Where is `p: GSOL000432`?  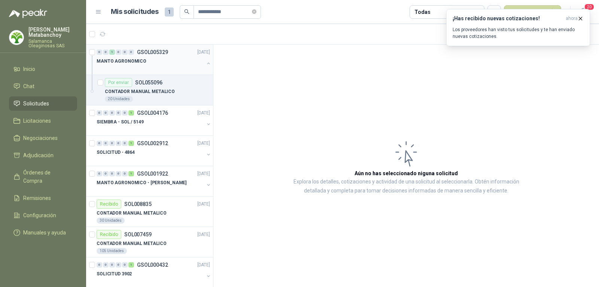 p: GSOL000432 is located at coordinates (152, 264).